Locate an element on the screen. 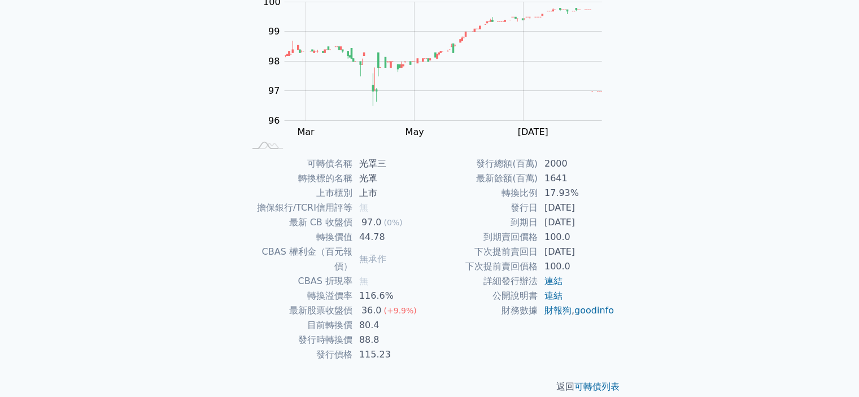  div: 36.0 is located at coordinates (371, 310).